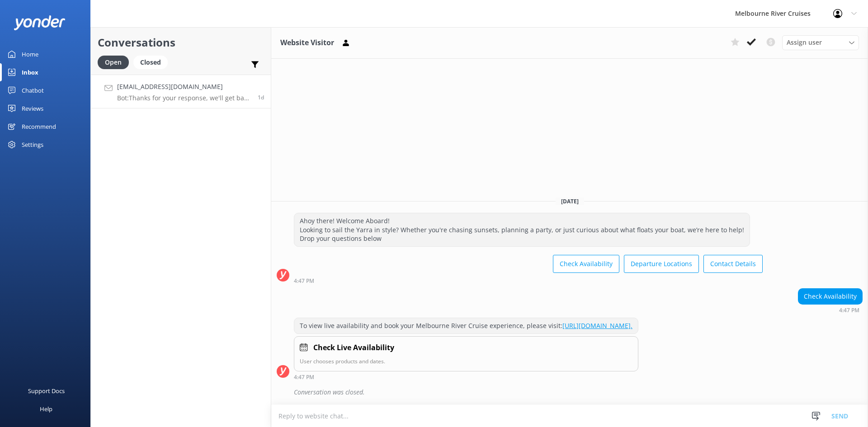 Image resolution: width=868 pixels, height=427 pixels. What do you see at coordinates (113, 62) in the screenshot?
I see `div: Open` at bounding box center [113, 62].